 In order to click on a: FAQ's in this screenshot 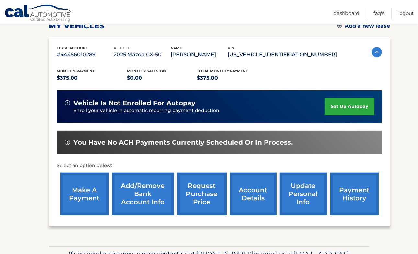, I will do `click(379, 13)`.